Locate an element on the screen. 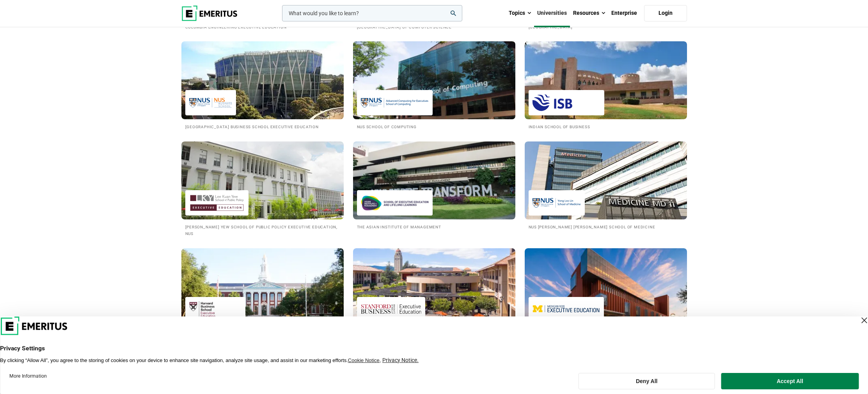 The image size is (868, 394). a: Universities We Work With National University of Singapore Business School Executive Education [G... is located at coordinates (262, 86).